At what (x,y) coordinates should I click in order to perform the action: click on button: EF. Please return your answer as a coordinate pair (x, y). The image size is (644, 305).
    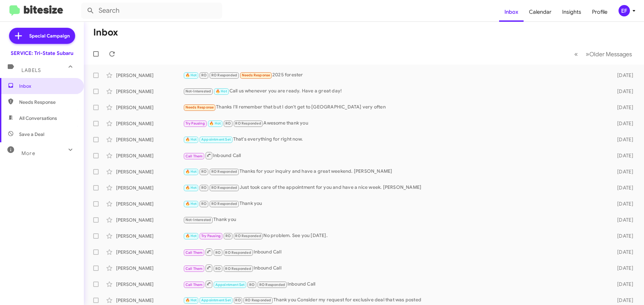
    Looking at the image, I should click on (624, 11).